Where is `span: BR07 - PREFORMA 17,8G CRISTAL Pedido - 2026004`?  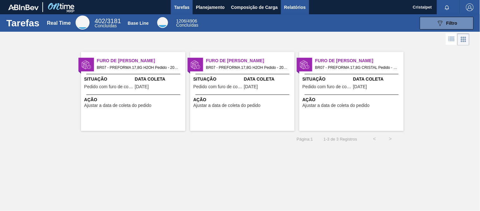 span: BR07 - PREFORMA 17,8G CRISTAL Pedido - 2026004 is located at coordinates (357, 67).